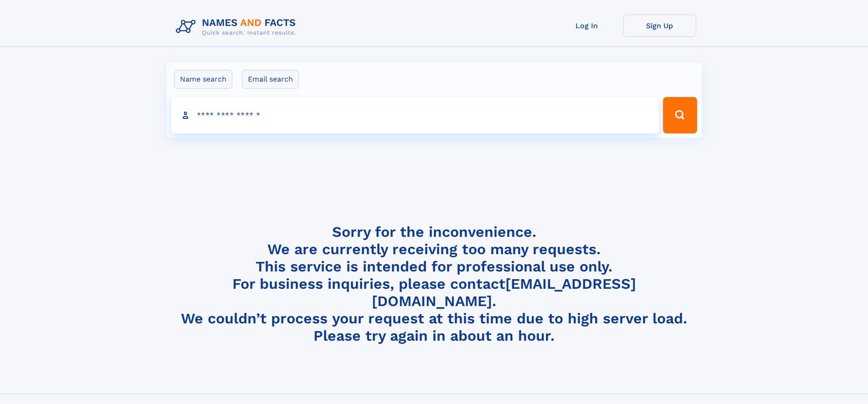  What do you see at coordinates (203, 79) in the screenshot?
I see `label: Name search` at bounding box center [203, 79].